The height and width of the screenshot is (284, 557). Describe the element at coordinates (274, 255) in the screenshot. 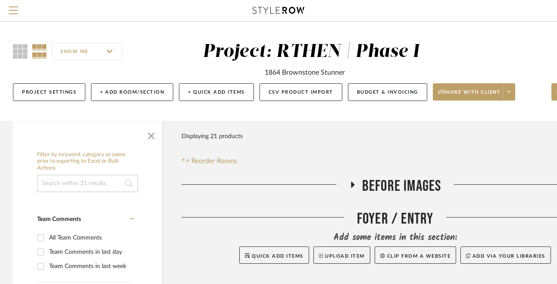

I see `button: Quick Add Items` at that location.